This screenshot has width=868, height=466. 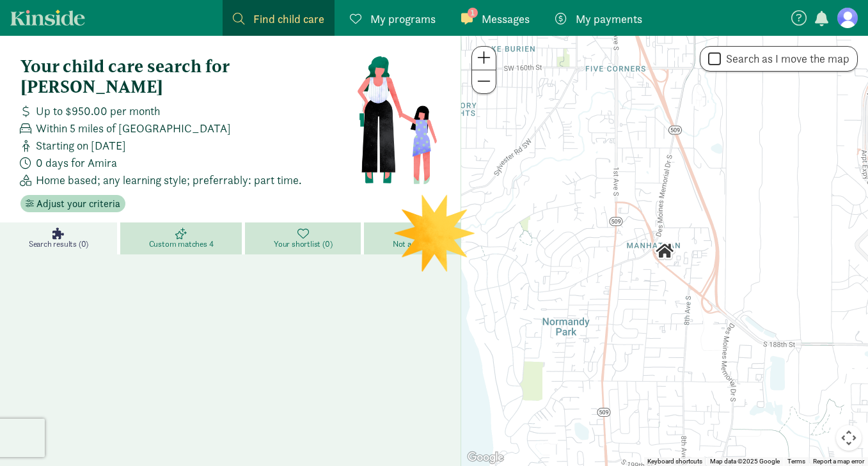 I want to click on span: Map data ©2025 Google, so click(x=745, y=461).